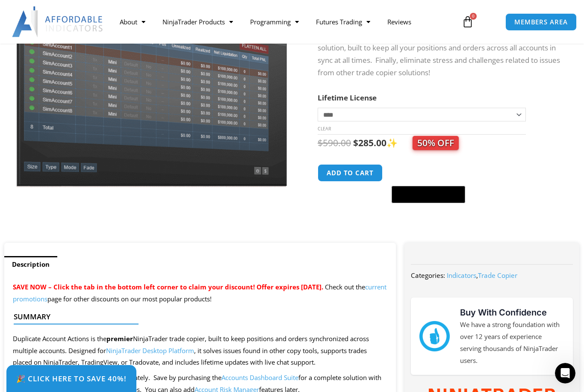  Describe the element at coordinates (343, 22) in the screenshot. I see `a: Futures Trading` at that location.